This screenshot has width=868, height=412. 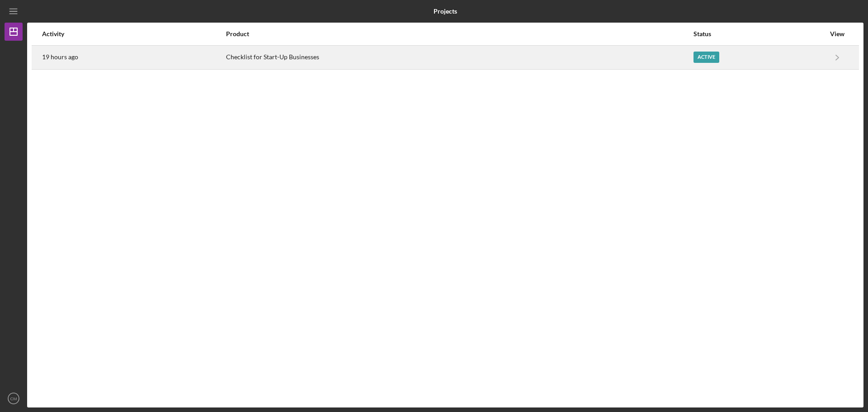 I want to click on text: CM, so click(x=13, y=398).